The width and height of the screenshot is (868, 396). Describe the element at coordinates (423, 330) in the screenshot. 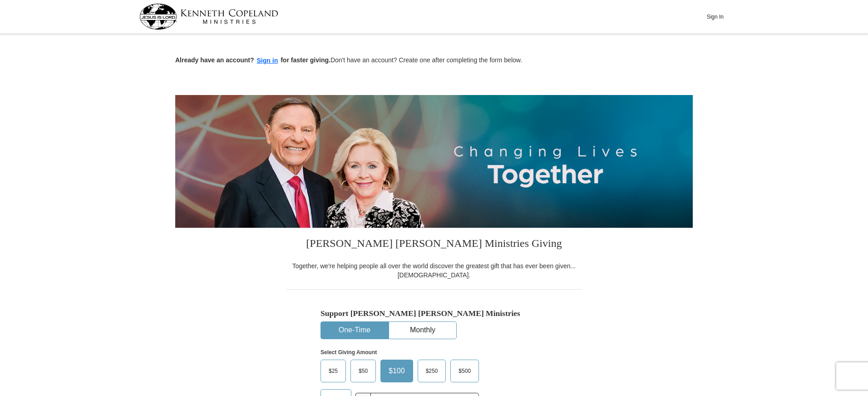

I see `button: Monthly` at that location.